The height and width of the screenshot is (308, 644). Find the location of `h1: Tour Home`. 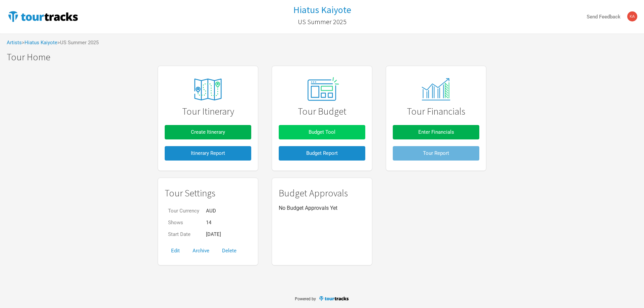

h1: Tour Home is located at coordinates (326, 57).